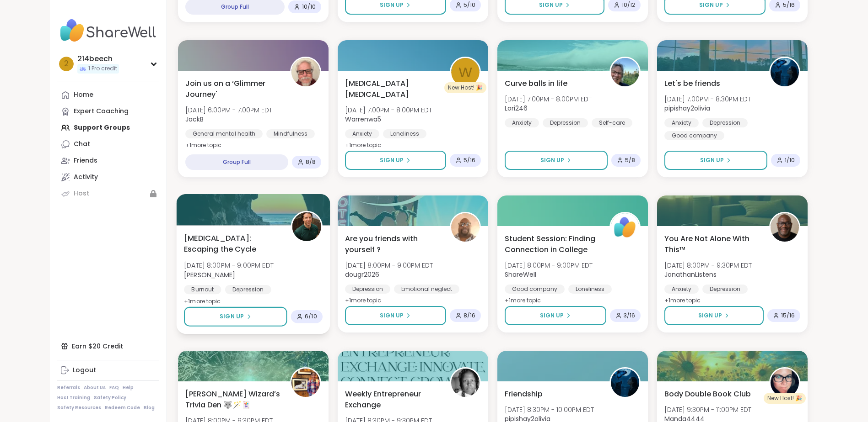 Image resolution: width=868 pixels, height=422 pixels. Describe the element at coordinates (629, 316) in the screenshot. I see `span: 3 / 16` at that location.